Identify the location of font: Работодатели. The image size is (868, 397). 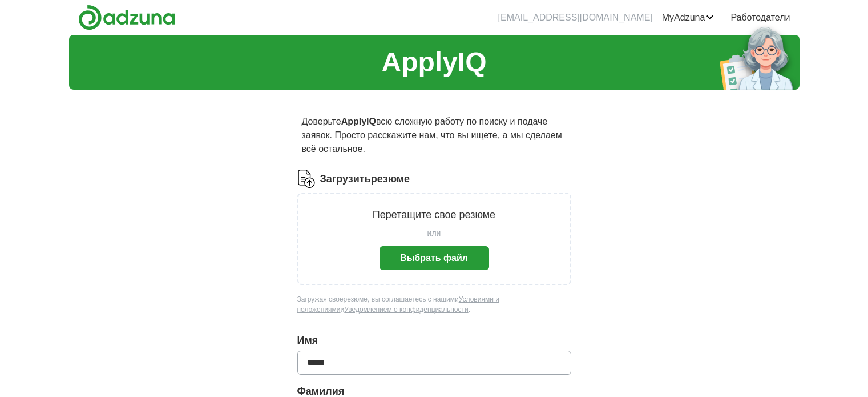
(760, 17).